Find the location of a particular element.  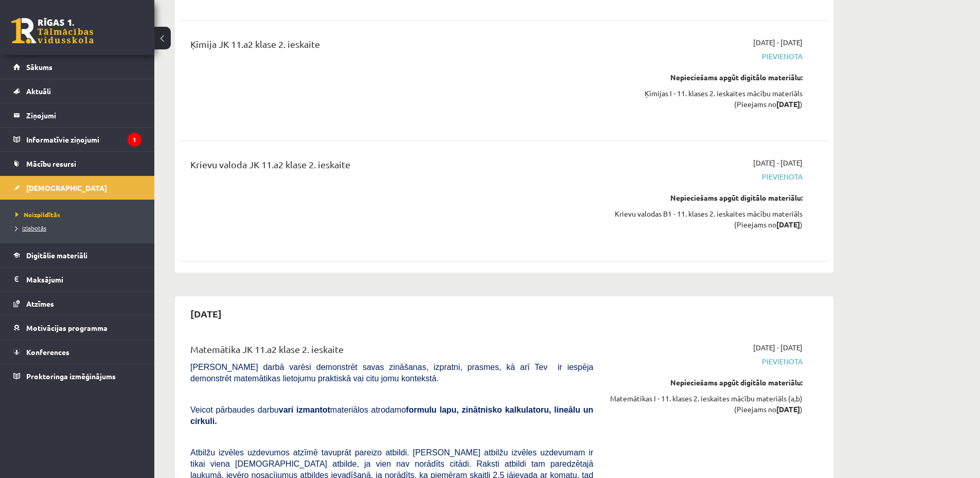

a: Motivācijas programma is located at coordinates (77, 328).